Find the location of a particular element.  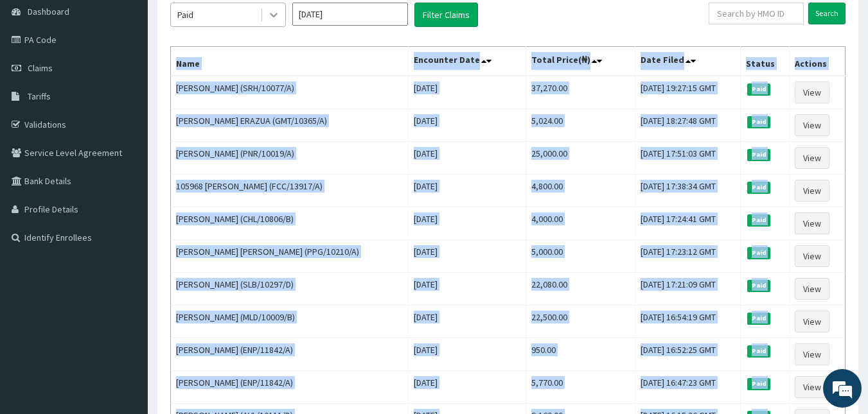

th: Total Price(₦) is located at coordinates (581, 61).